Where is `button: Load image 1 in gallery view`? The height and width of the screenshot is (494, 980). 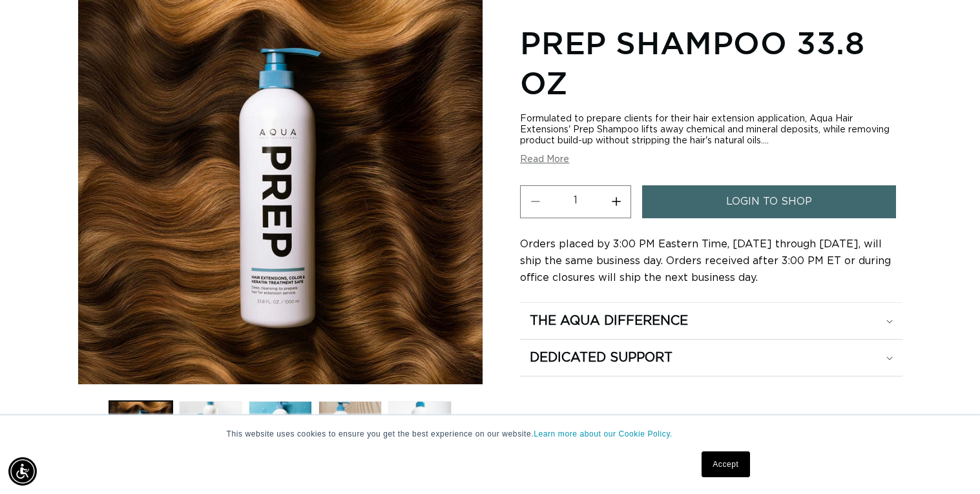
button: Load image 1 in gallery view is located at coordinates (141, 433).